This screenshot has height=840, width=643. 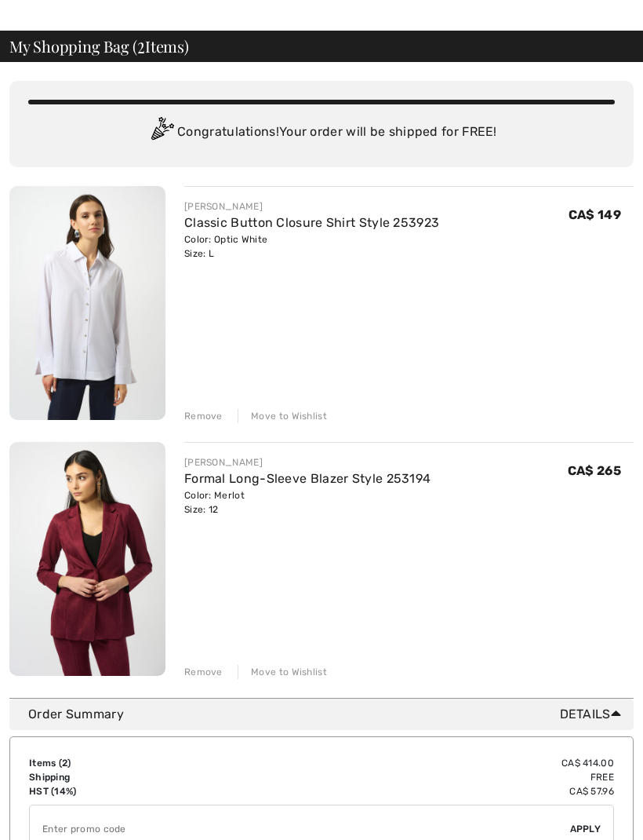 What do you see at coordinates (137, 791) in the screenshot?
I see `td: HST (14%)` at bounding box center [137, 791].